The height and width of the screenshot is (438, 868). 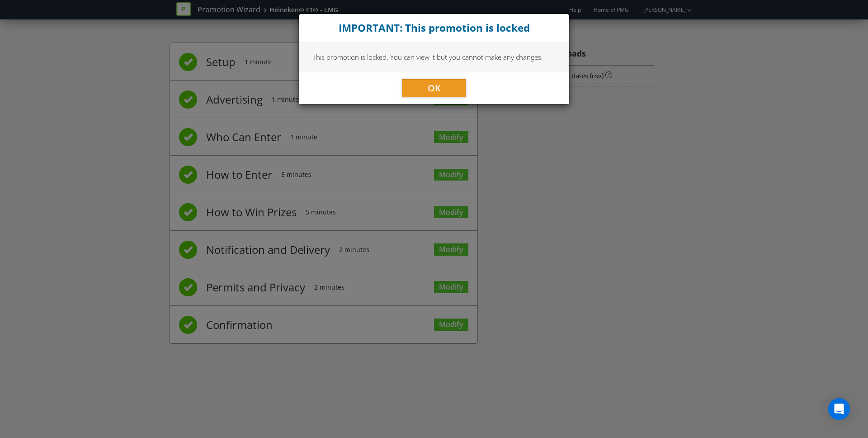 I want to click on div: Open Intercom Messenger, so click(x=839, y=409).